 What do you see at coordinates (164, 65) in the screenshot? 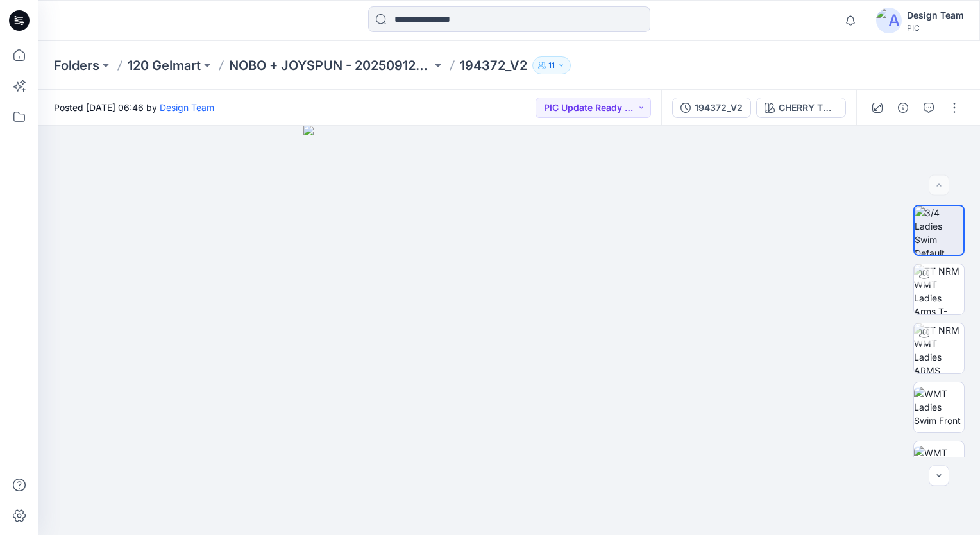
I see `a: 120 Gelmart` at bounding box center [164, 65].